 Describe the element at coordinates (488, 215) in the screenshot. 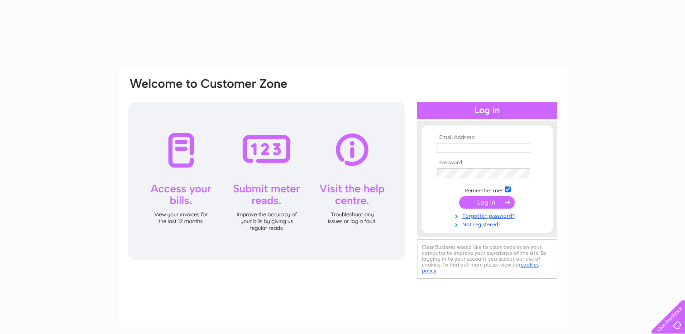

I see `a: Forgotten password?` at that location.